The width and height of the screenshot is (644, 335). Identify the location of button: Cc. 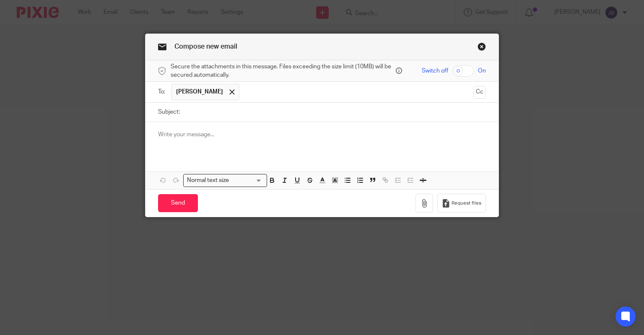
(480, 92).